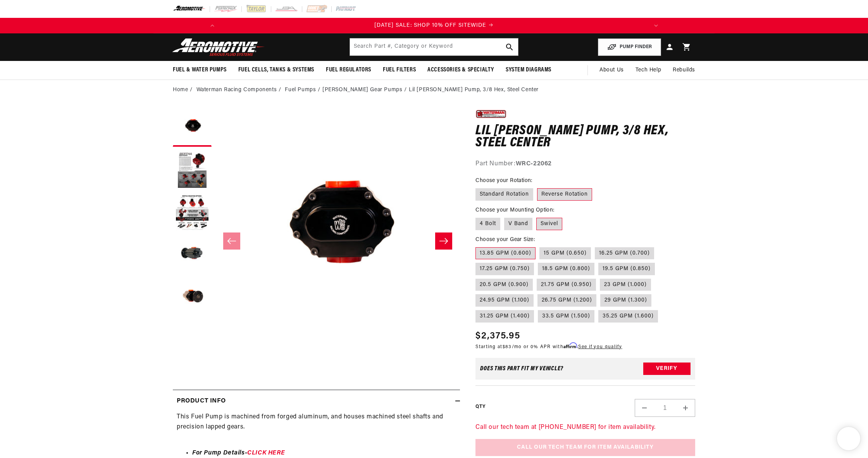 The image size is (868, 458). Describe the element at coordinates (504, 180) in the screenshot. I see `legend: Choose your Rotation:` at that location.